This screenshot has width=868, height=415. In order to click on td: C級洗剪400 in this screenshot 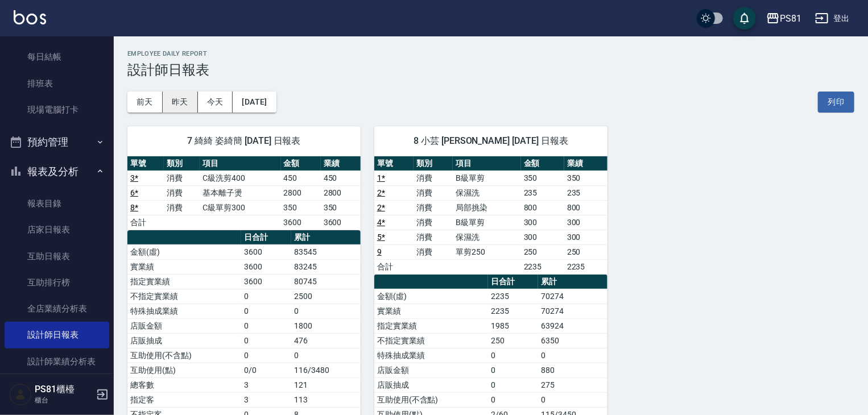, I will do `click(240, 178)`.